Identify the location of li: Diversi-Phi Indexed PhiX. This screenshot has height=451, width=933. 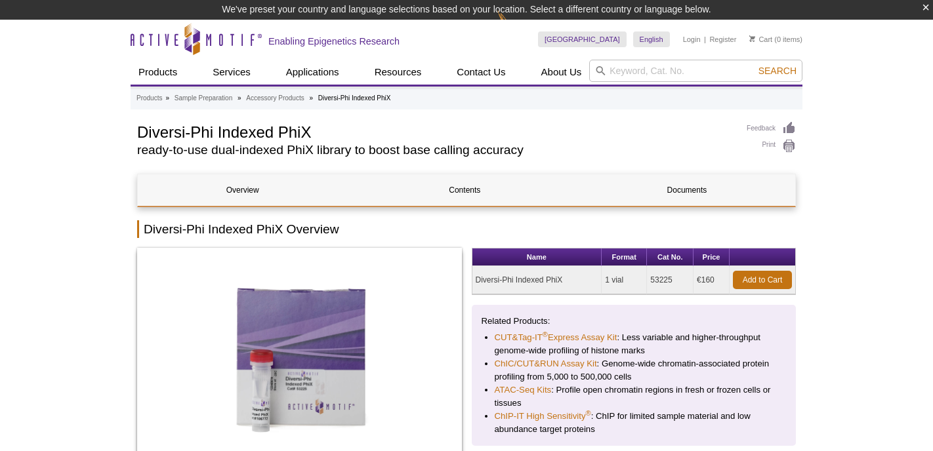
(354, 98).